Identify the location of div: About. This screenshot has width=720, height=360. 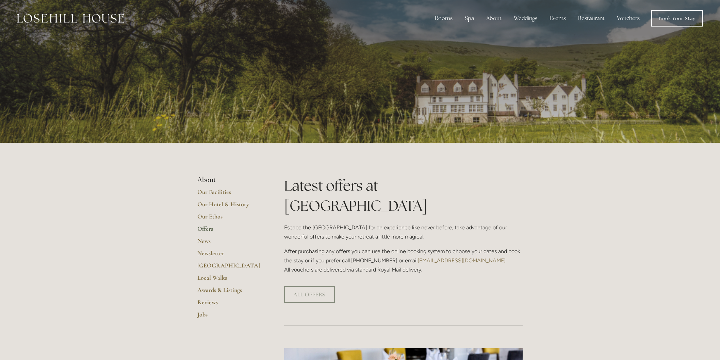
(494, 18).